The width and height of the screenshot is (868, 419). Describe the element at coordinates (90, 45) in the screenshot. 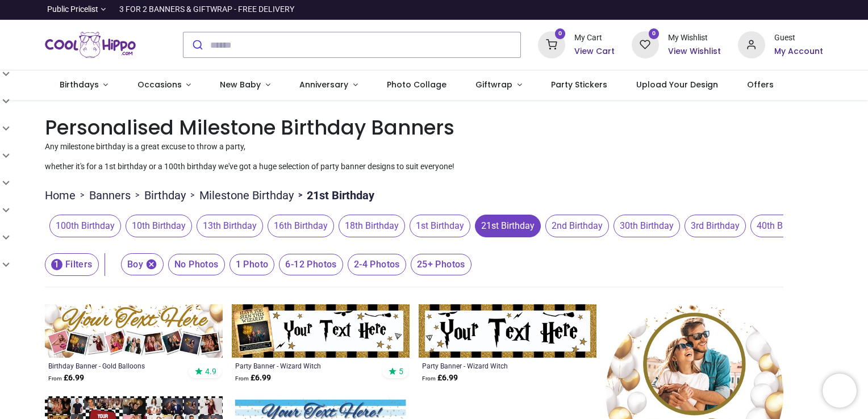

I see `a: Logo of Cool Hippo` at that location.